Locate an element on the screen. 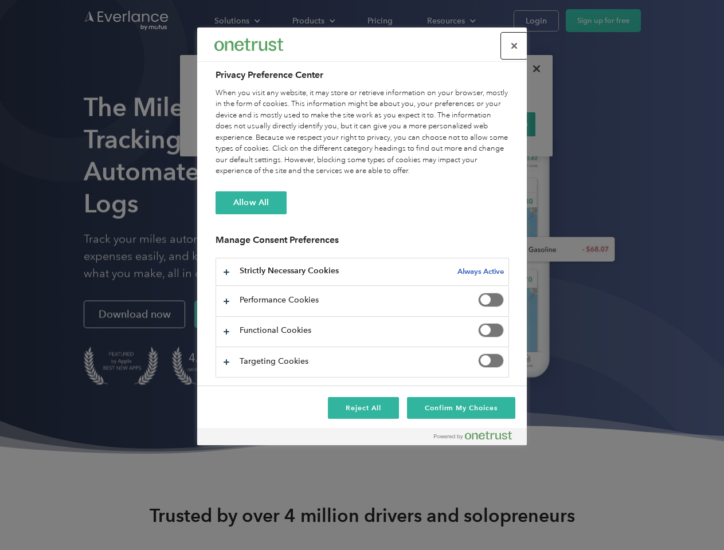 This screenshot has height=550, width=724. button: Close is located at coordinates (514, 46).